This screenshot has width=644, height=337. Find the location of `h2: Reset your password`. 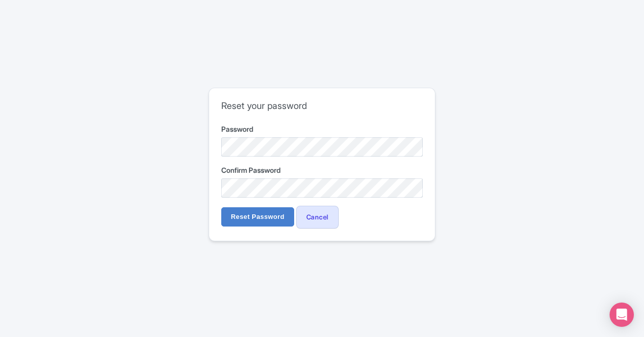

h2: Reset your password is located at coordinates (322, 106).